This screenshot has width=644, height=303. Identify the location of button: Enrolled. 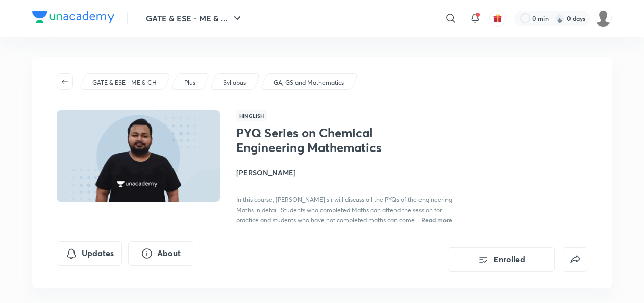
(501, 260).